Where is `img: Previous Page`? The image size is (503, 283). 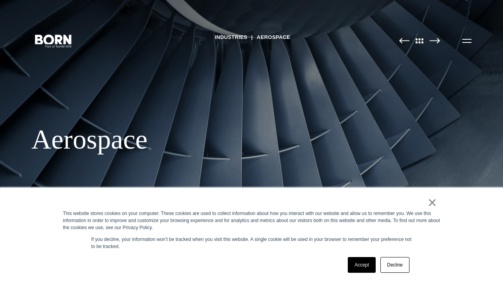 img: Previous Page is located at coordinates (404, 40).